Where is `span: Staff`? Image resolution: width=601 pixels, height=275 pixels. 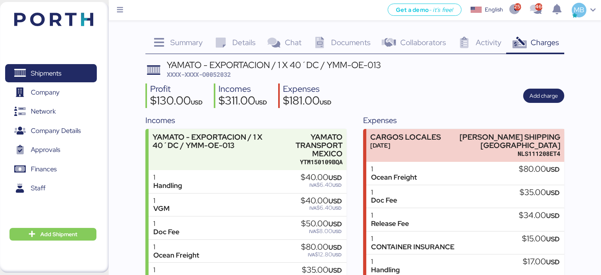 span: Staff is located at coordinates (38, 188).